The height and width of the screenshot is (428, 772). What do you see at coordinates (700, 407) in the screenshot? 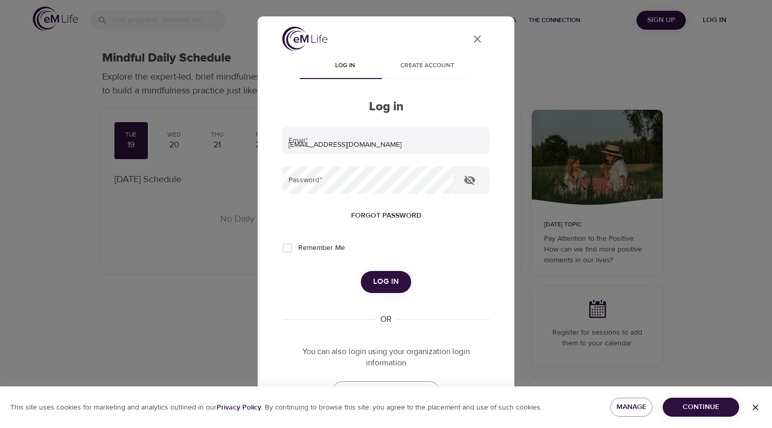
I see `span: Continue` at bounding box center [700, 407].